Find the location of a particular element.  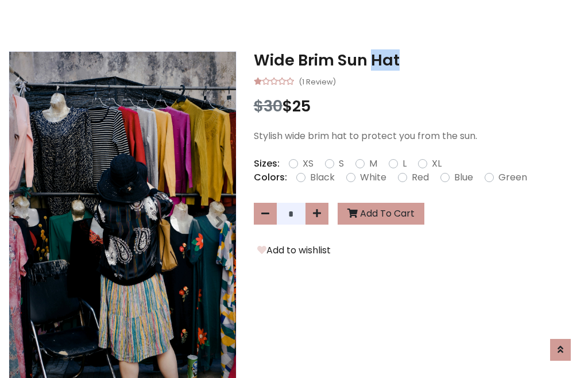

button: Add to wishlist is located at coordinates (294, 251).